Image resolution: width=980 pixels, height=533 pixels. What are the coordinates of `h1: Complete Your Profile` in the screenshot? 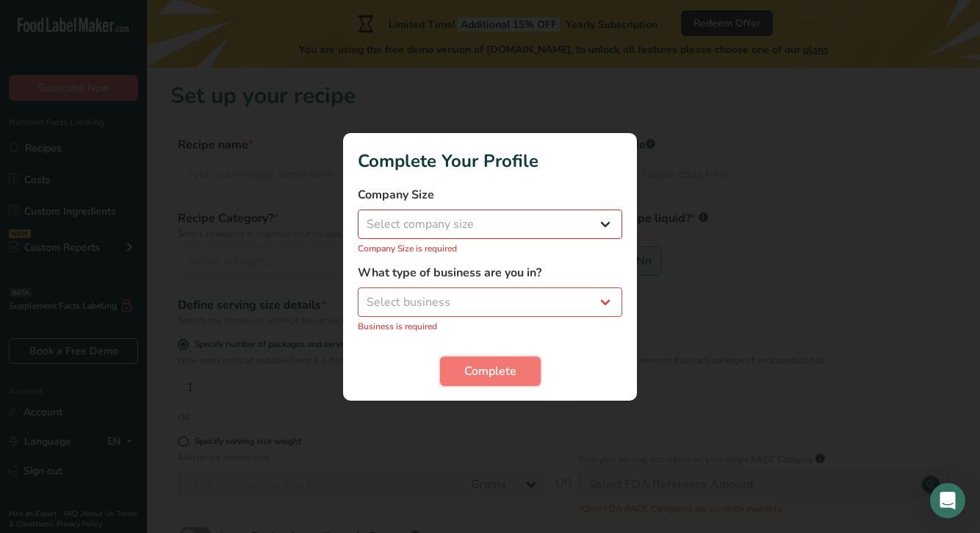 It's located at (490, 161).